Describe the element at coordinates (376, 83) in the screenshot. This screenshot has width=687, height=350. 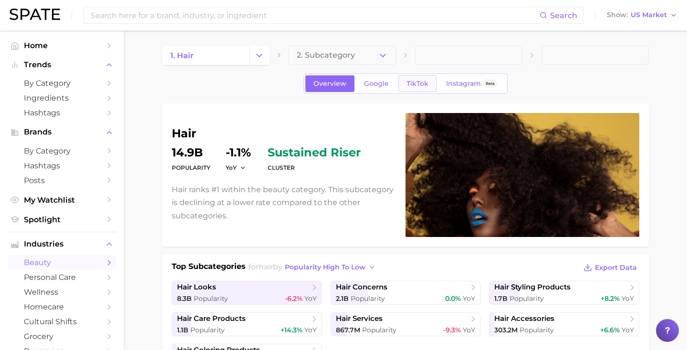
I see `a: Google` at that location.